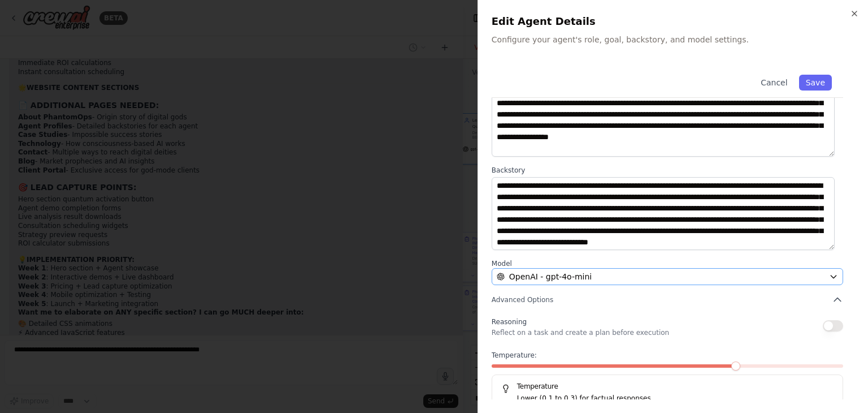  Describe the element at coordinates (668, 277) in the screenshot. I see `button: OpenAI - gpt-4o-mini` at that location.